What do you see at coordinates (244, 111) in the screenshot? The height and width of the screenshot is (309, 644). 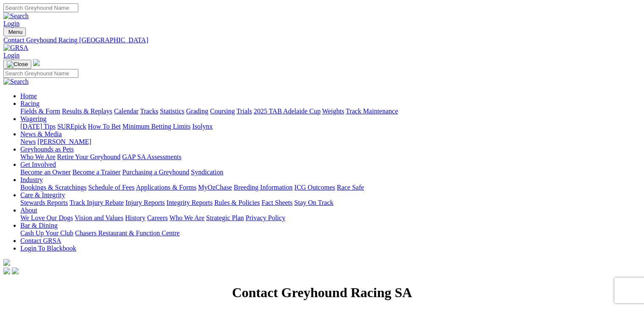 I see `a: Trials` at bounding box center [244, 111].